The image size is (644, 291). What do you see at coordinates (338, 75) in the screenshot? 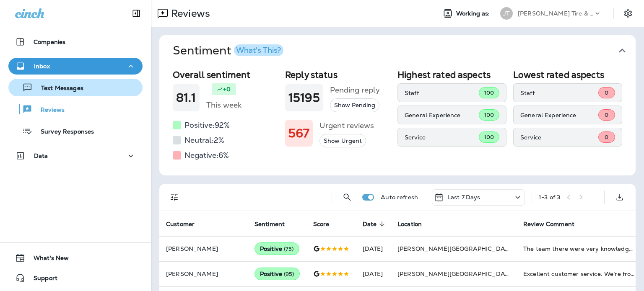
I see `h2: Reply status` at bounding box center [338, 75].